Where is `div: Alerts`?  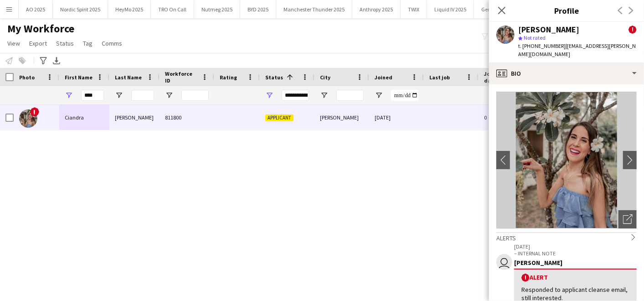
div: Alerts is located at coordinates (567, 237).